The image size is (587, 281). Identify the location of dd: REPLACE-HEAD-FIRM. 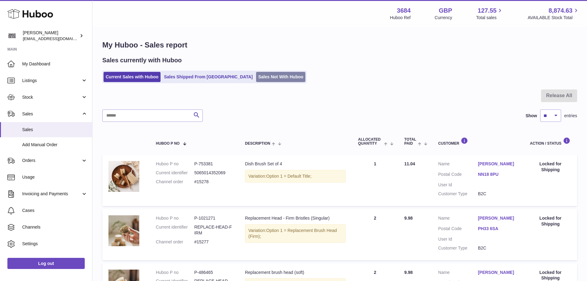
(213, 230).